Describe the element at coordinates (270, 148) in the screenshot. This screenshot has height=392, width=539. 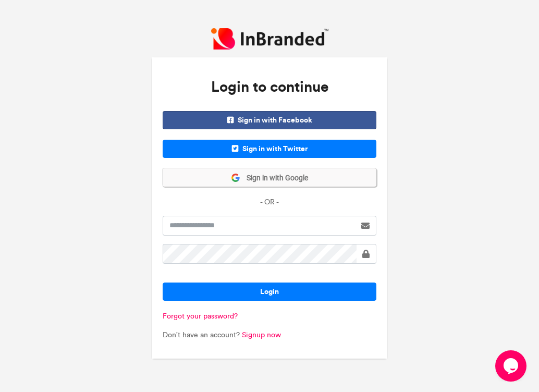
I see `span: Sign in with Twitter` at that location.